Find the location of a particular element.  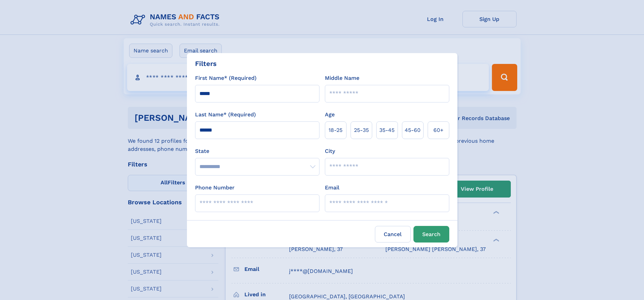

label: Cancel is located at coordinates (393, 234).